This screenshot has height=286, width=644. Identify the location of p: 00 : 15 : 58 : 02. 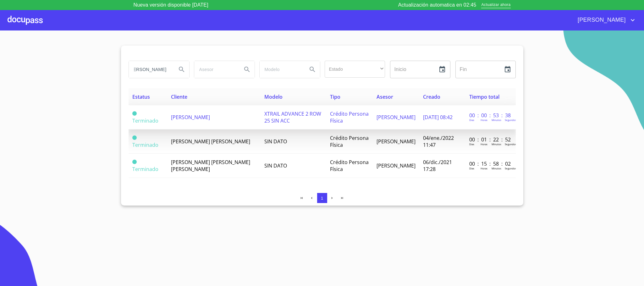
(490, 164).